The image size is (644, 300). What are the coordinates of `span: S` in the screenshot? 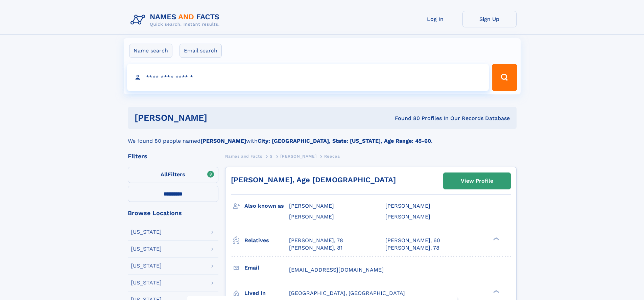 It's located at (271, 156).